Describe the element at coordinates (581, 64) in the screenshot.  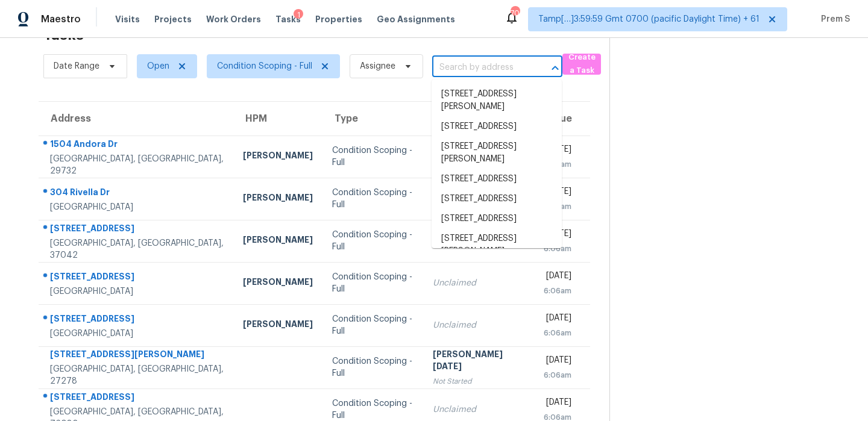
I see `span: Create a Task` at that location.